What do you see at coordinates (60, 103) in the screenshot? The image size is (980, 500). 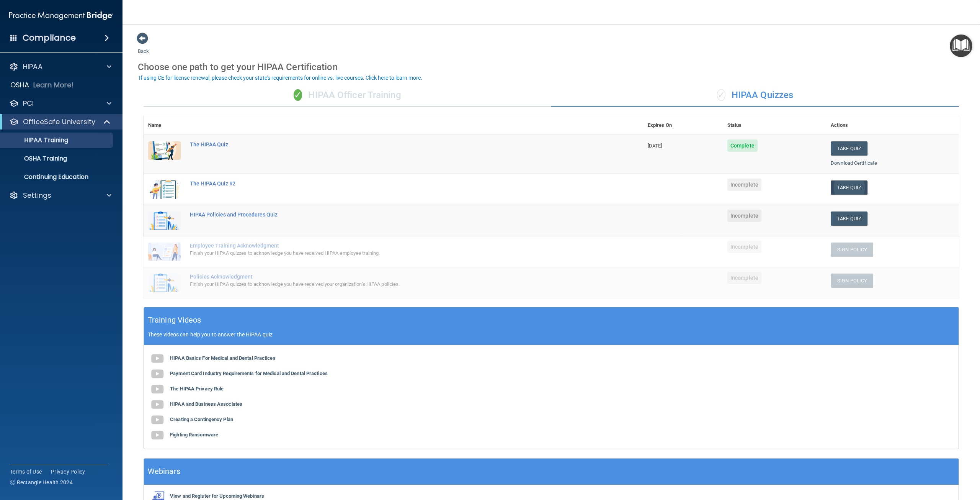 I see `a: PCI` at bounding box center [60, 103].